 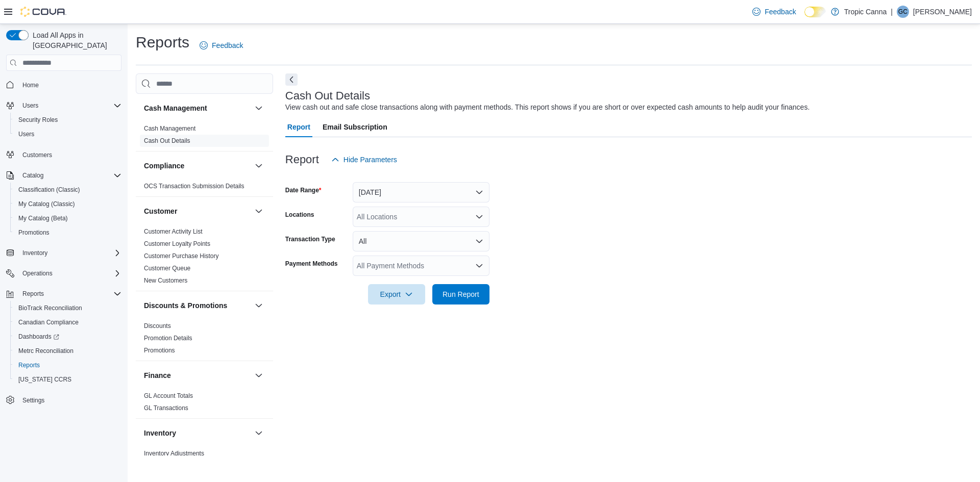 What do you see at coordinates (68, 190) in the screenshot?
I see `span: Classification (Classic)` at bounding box center [68, 190].